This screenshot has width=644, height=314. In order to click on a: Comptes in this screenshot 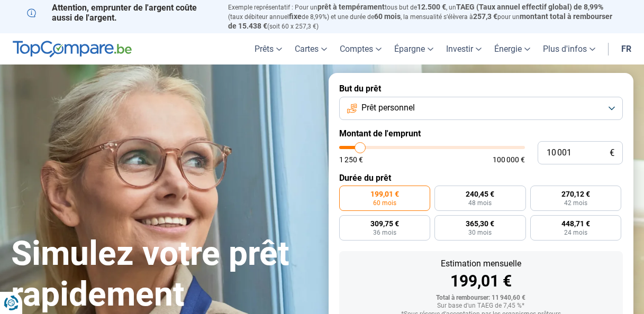, I will do `click(361, 48)`.